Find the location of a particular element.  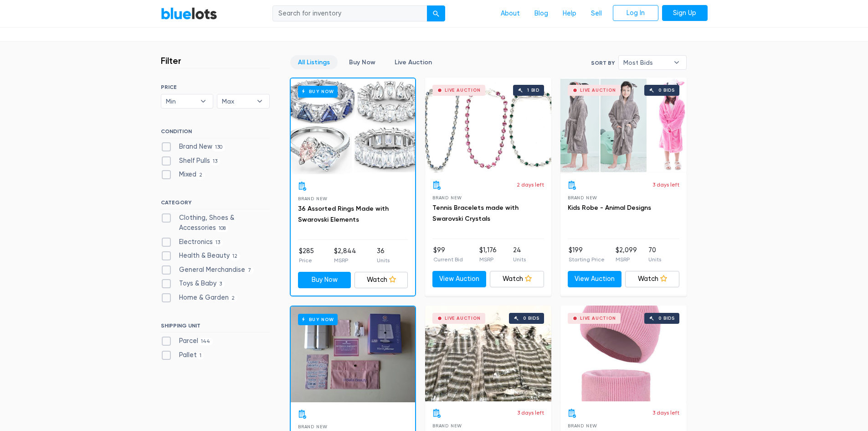

span: 130 is located at coordinates (219, 148).